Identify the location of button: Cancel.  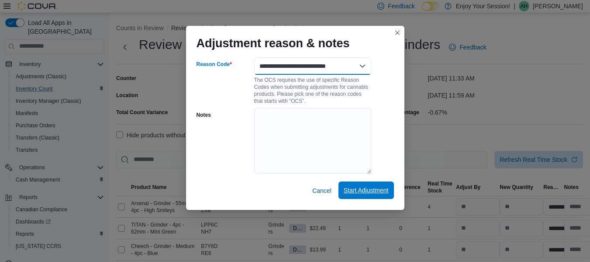
(322, 191).